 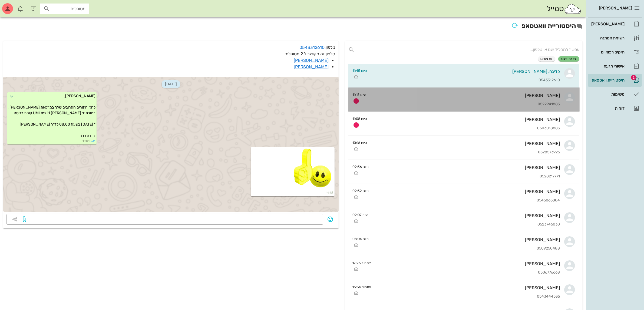 What do you see at coordinates (360, 215) in the screenshot?
I see `small: היום 09:07` at bounding box center [360, 215].